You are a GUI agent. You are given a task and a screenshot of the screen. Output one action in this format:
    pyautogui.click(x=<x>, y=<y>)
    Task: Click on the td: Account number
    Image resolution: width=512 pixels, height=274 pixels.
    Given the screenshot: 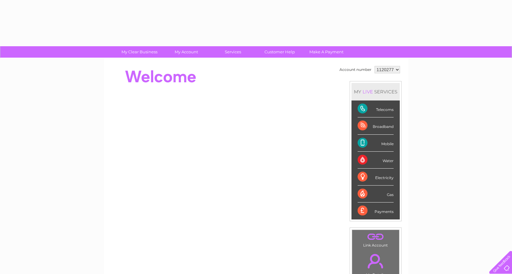 What is the action you would take?
    pyautogui.click(x=356, y=70)
    